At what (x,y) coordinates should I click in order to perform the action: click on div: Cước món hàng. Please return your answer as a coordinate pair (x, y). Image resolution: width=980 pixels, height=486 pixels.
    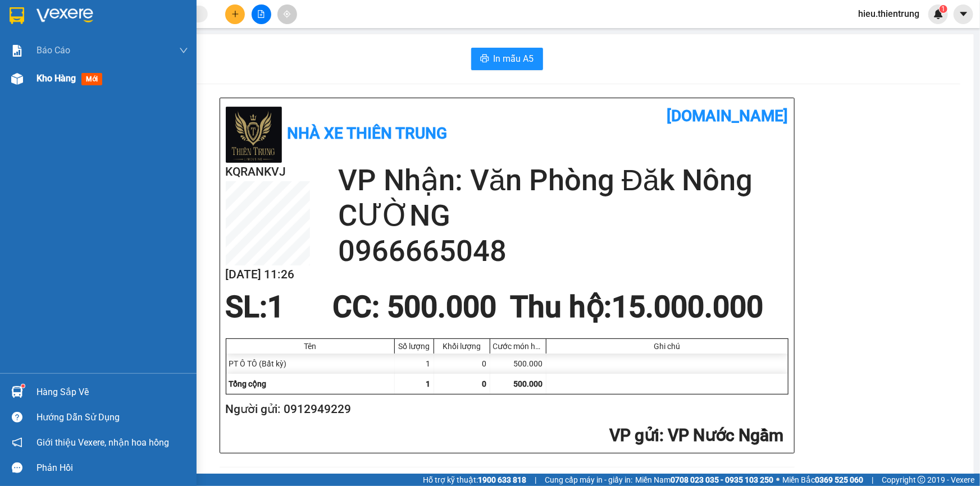
    Looking at the image, I should click on (518, 346).